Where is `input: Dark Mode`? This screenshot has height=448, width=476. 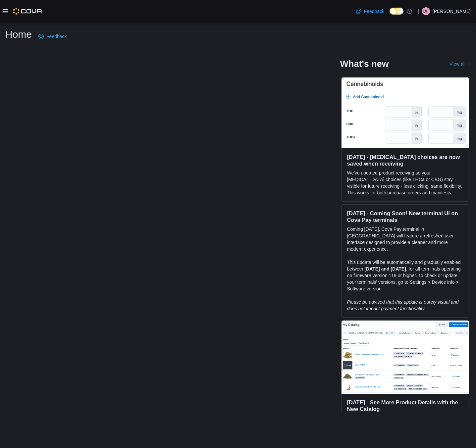 input: Dark Mode is located at coordinates (397, 11).